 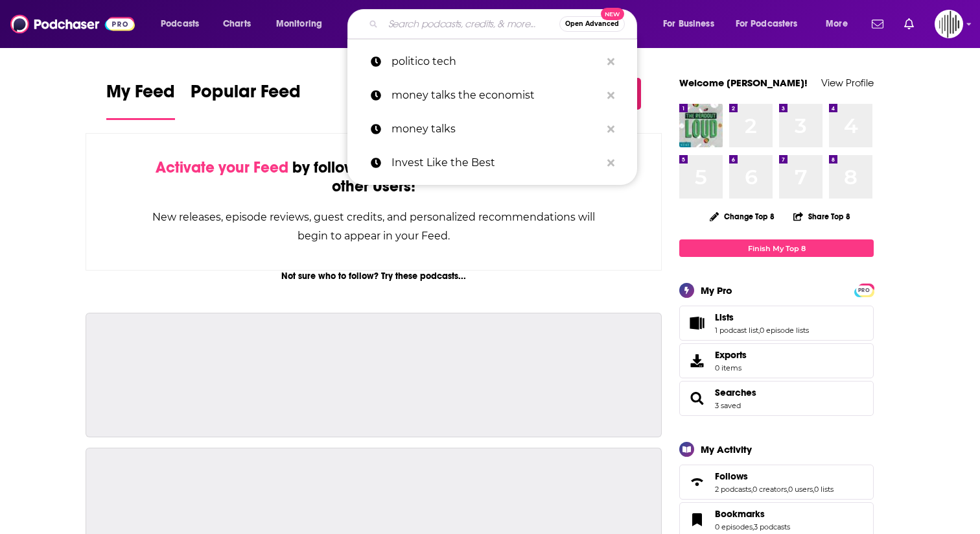 What do you see at coordinates (373, 177) in the screenshot?
I see `div: by following Podcasts, Creators, Lists, and other Users!` at bounding box center [373, 177].